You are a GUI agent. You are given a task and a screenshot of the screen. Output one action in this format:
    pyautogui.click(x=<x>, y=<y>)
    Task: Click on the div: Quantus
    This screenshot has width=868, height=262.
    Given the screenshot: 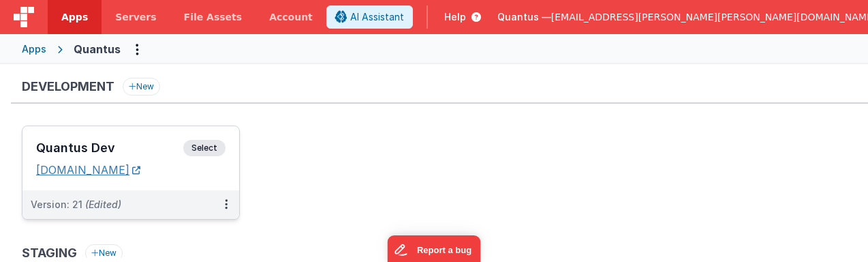 What is the action you would take?
    pyautogui.click(x=97, y=49)
    